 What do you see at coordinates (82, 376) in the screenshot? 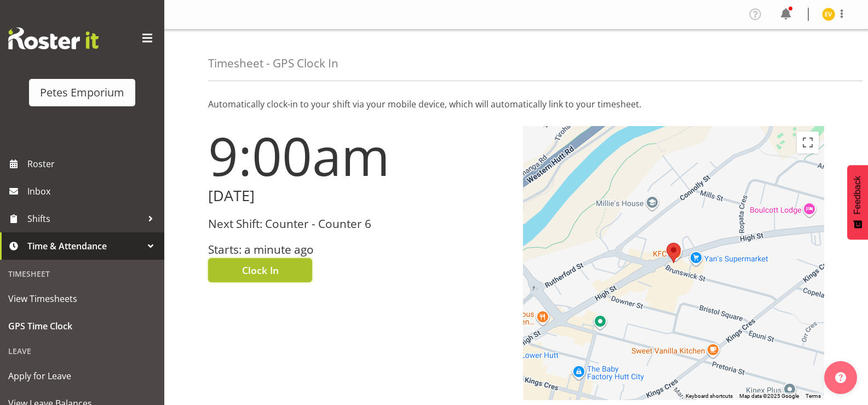
I see `span: Apply for Leave` at bounding box center [82, 376].